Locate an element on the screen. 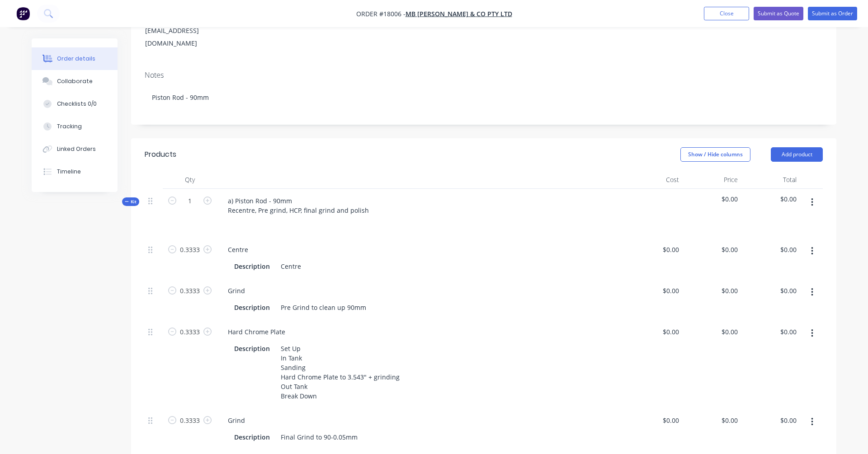 The image size is (868, 454). div: Total is located at coordinates (771, 180).